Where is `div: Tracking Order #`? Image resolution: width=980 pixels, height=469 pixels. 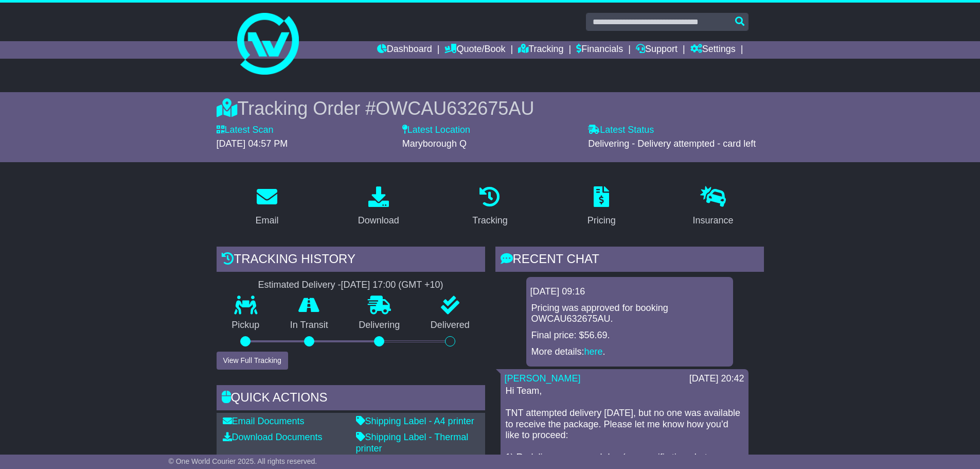
div: Tracking Order # is located at coordinates (490, 108).